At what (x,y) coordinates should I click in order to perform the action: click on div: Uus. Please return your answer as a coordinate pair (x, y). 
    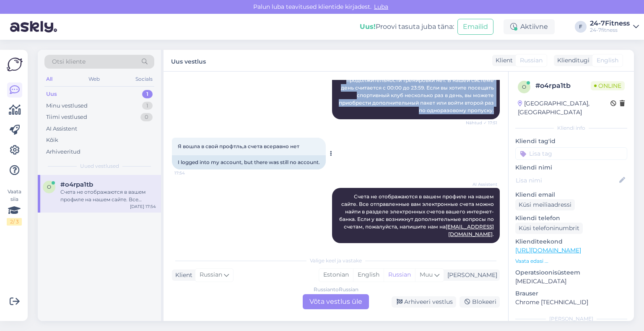
    Looking at the image, I should click on (52, 94).